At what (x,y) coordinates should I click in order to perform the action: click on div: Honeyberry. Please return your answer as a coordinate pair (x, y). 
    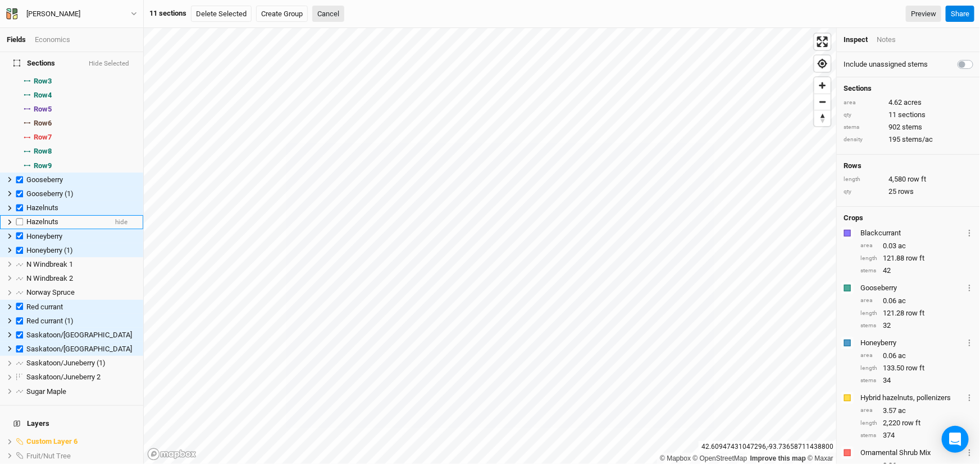
    Looking at the image, I should click on (912, 343).